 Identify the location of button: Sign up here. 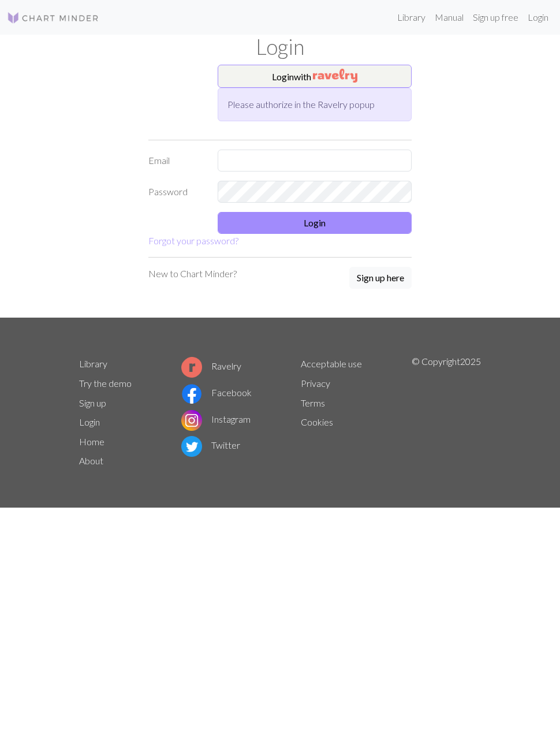
(380, 278).